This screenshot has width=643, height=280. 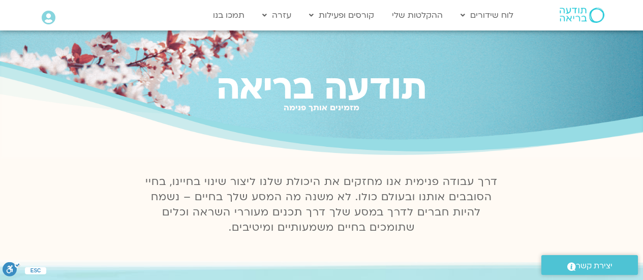 What do you see at coordinates (594, 266) in the screenshot?
I see `span: יצירת קשר` at bounding box center [594, 266].